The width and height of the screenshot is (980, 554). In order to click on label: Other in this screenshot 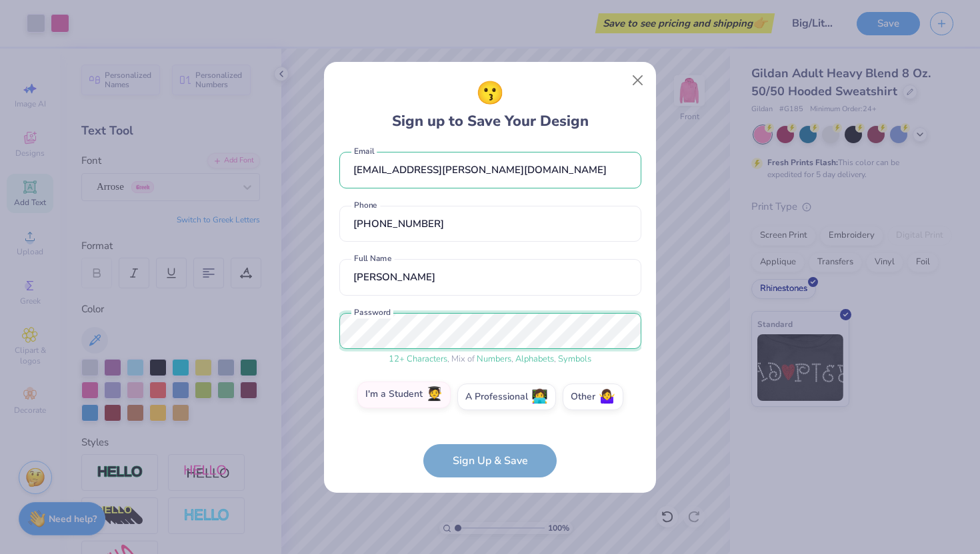, I will do `click(592, 397)`.